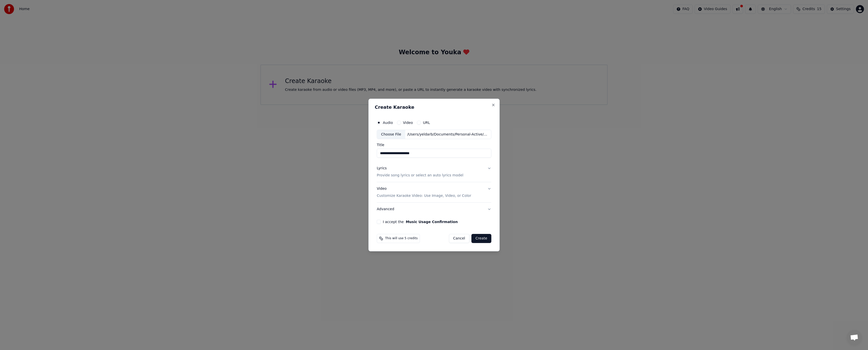  Describe the element at coordinates (420, 176) in the screenshot. I see `p: Provide song lyrics or select an auto lyrics model` at that location.